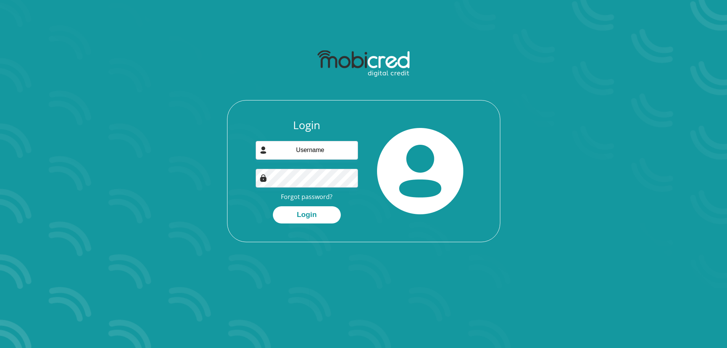 The image size is (727, 348). What do you see at coordinates (364, 64) in the screenshot?
I see `img: mobicred logo` at bounding box center [364, 64].